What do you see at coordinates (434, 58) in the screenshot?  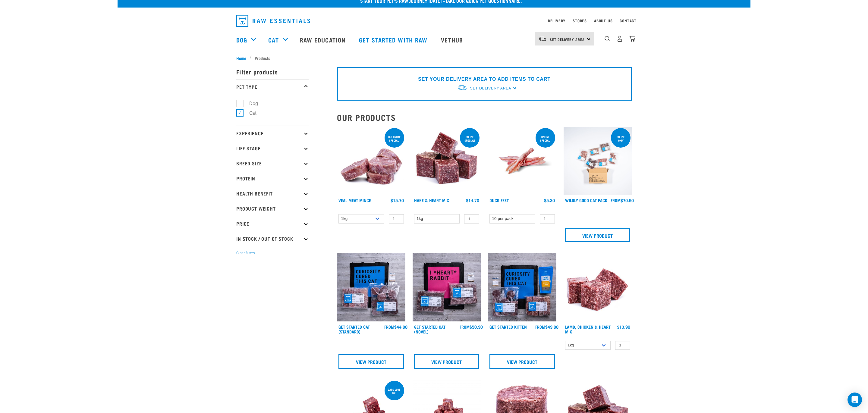 I see `nav: breadcrumbs` at bounding box center [434, 58].